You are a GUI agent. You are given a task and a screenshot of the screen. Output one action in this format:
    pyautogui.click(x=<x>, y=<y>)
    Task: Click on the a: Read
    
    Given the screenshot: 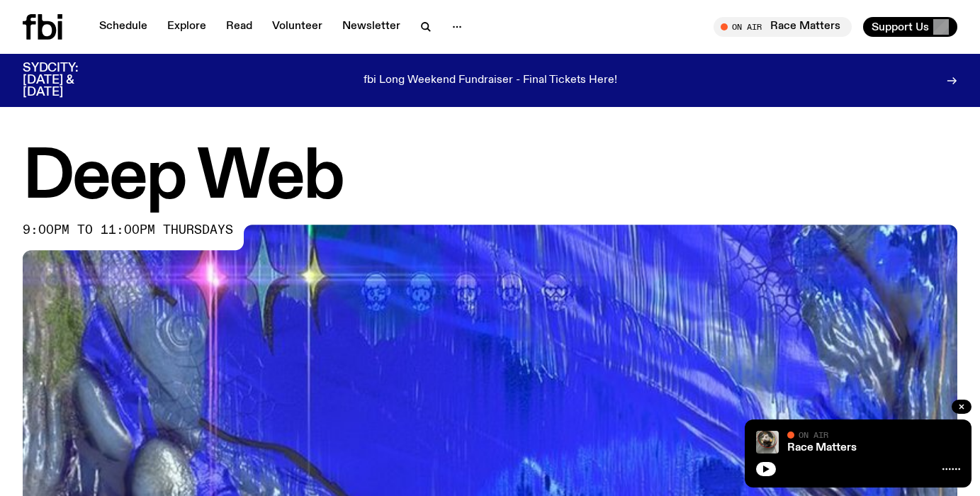 What is the action you would take?
    pyautogui.click(x=239, y=27)
    